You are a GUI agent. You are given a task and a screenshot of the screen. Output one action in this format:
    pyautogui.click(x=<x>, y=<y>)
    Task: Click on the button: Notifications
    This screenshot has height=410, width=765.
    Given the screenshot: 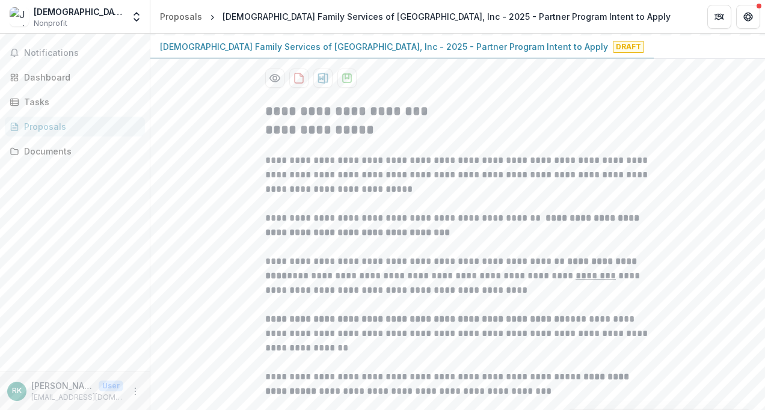 What is the action you would take?
    pyautogui.click(x=75, y=53)
    